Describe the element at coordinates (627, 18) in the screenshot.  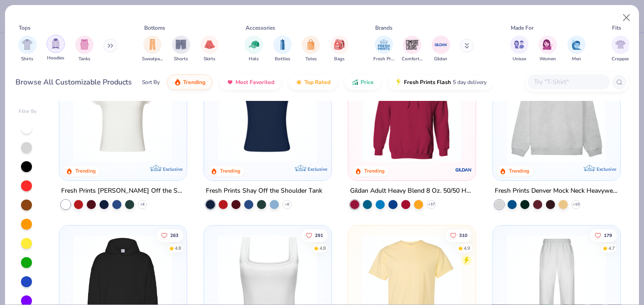
I see `button: Close` at that location.